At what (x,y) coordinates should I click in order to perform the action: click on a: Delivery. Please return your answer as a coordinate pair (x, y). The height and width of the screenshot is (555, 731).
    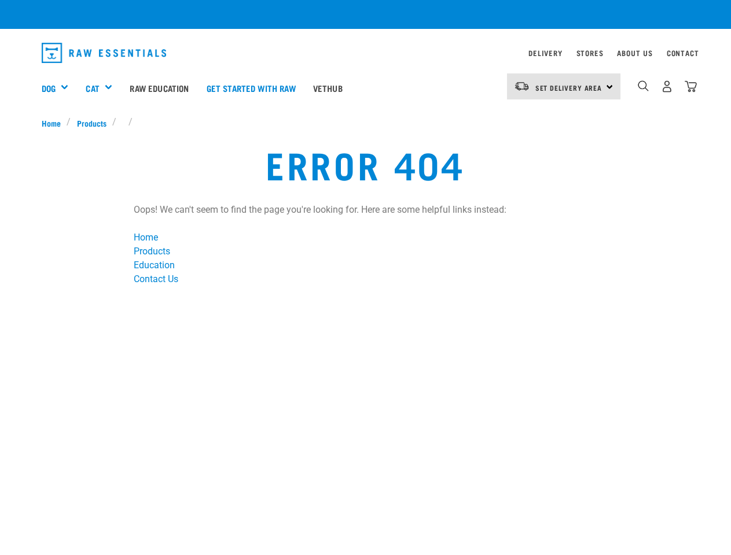
    Looking at the image, I should click on (545, 53).